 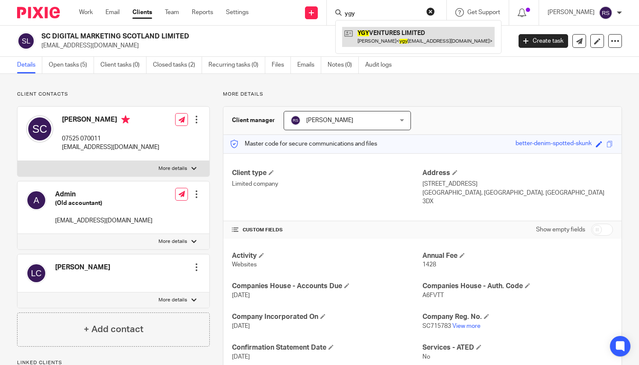 I want to click on h4: Company Reg. No., so click(x=518, y=317).